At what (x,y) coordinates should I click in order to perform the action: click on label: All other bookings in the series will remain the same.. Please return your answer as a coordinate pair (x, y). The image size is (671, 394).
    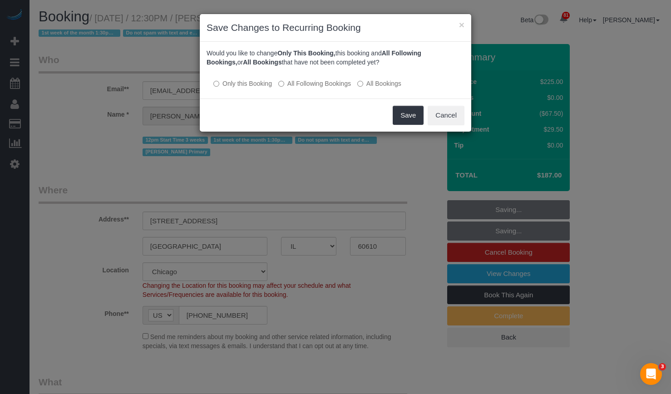
    Looking at the image, I should click on (242, 84).